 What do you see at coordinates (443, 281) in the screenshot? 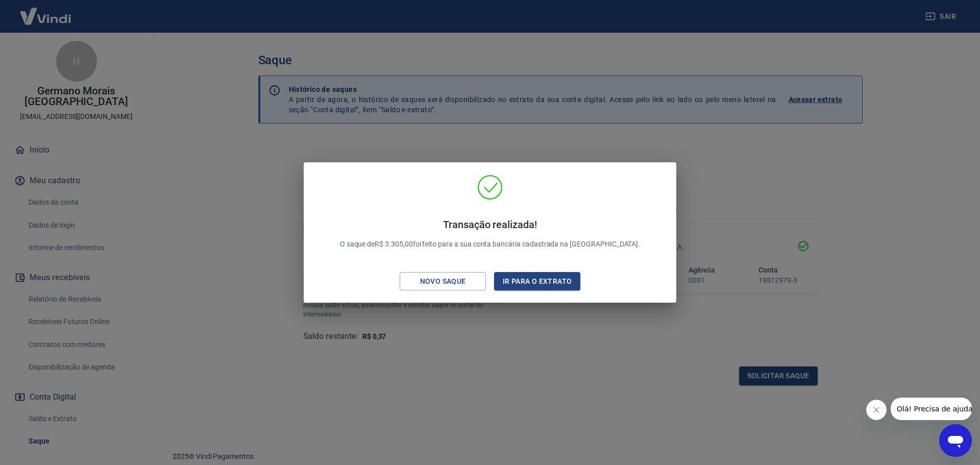
I see `div: Novo saque` at bounding box center [443, 281].